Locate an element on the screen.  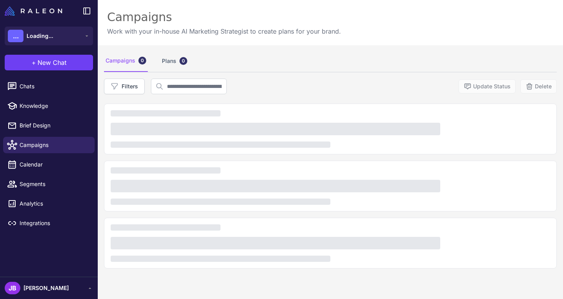
p: Work with your in-house AI Marketing Strategist to create plans for your brand. is located at coordinates (224, 31).